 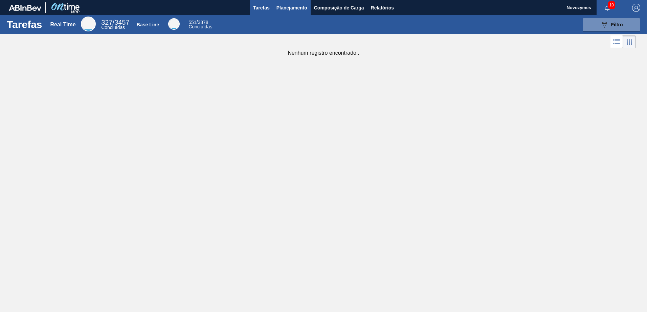 What do you see at coordinates (611, 5) in the screenshot?
I see `span: 10` at bounding box center [611, 5].